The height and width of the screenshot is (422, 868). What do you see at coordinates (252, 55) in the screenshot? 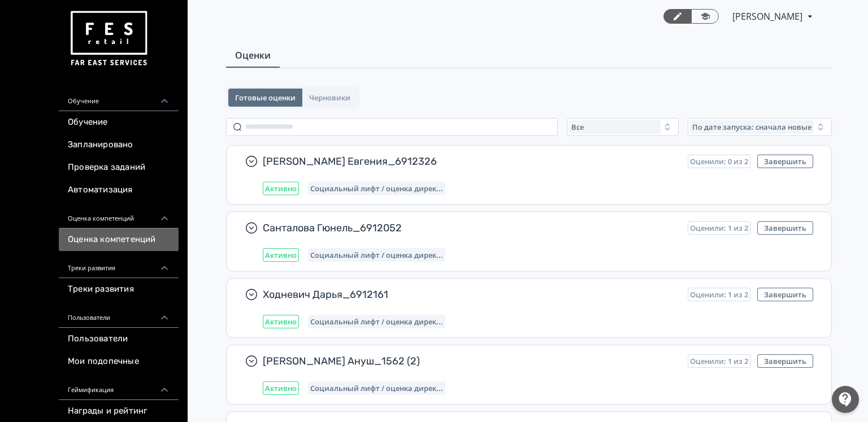
I see `span: Оценки` at bounding box center [252, 55].